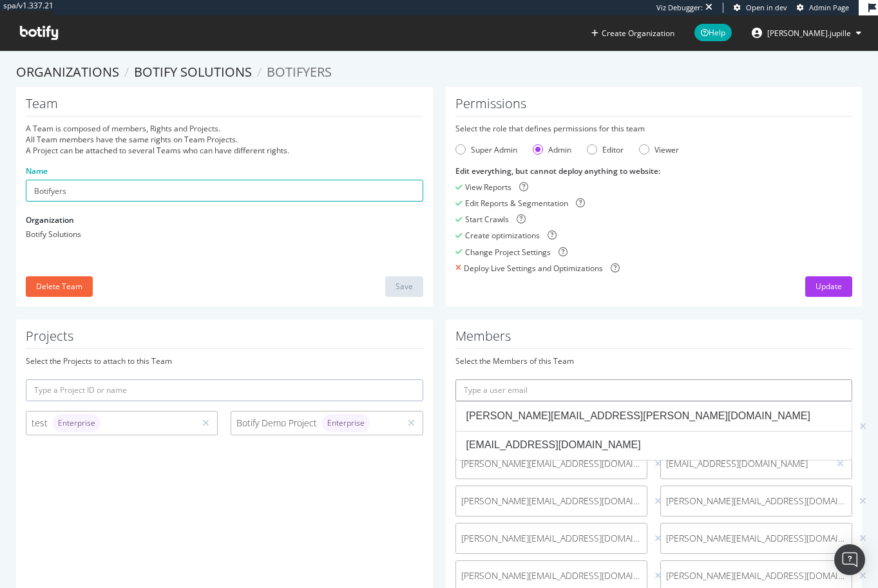 Image resolution: width=878 pixels, height=588 pixels. I want to click on div: Create optimizations, so click(503, 235).